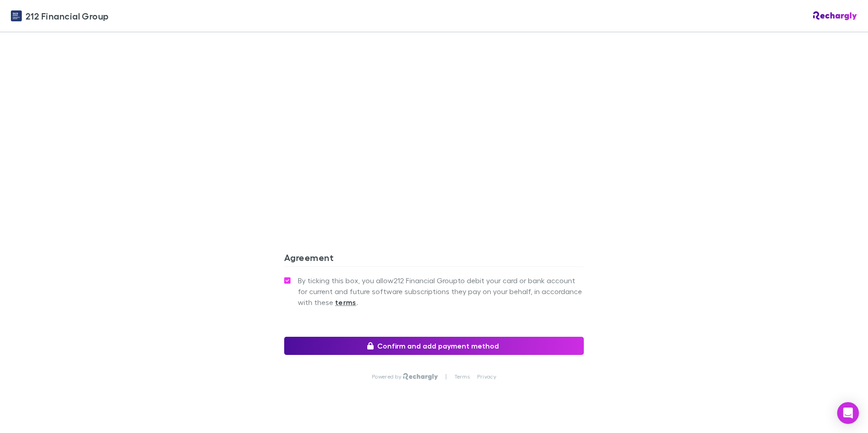 The width and height of the screenshot is (868, 433). I want to click on img: 212 Financial Group's Logo, so click(16, 16).